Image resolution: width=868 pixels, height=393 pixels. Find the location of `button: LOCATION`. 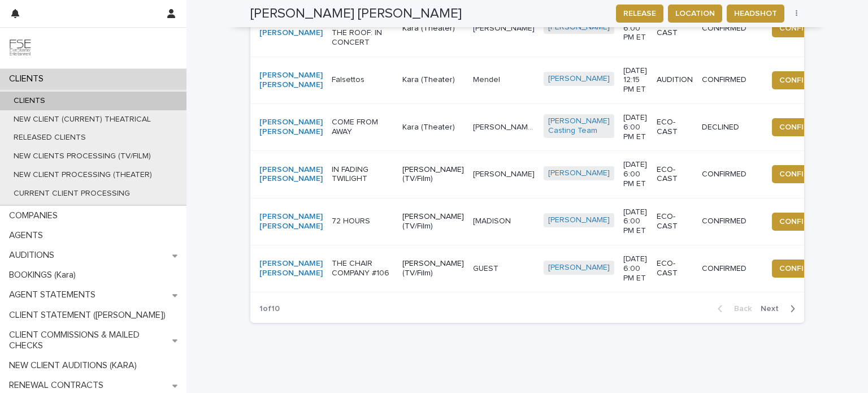

button: LOCATION is located at coordinates (695, 13).